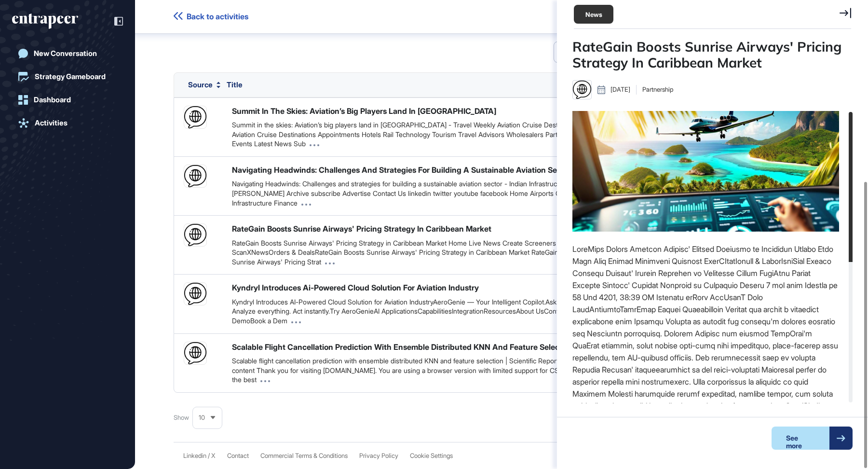  I want to click on a: Commercial Terms & Conditions, so click(304, 455).